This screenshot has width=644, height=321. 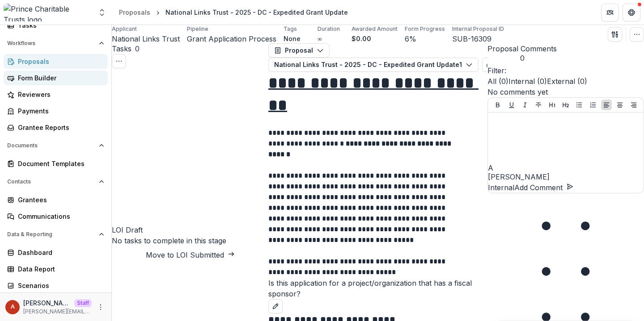 What do you see at coordinates (552, 105) in the screenshot?
I see `button: Heading 1` at bounding box center [552, 105].